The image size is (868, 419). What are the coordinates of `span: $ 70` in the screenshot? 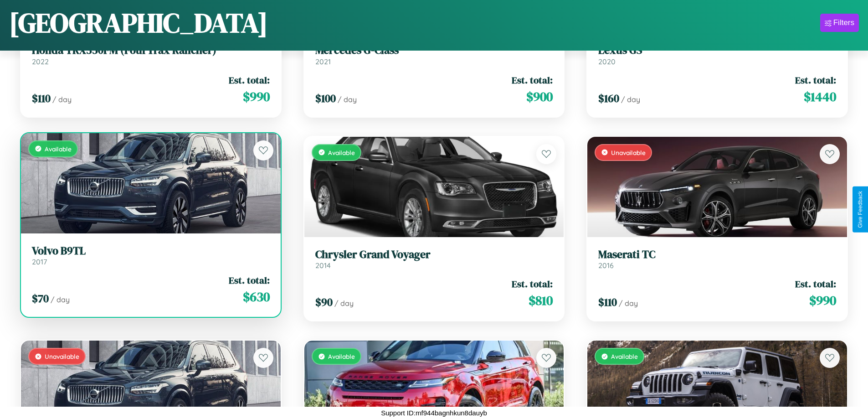 It's located at (40, 298).